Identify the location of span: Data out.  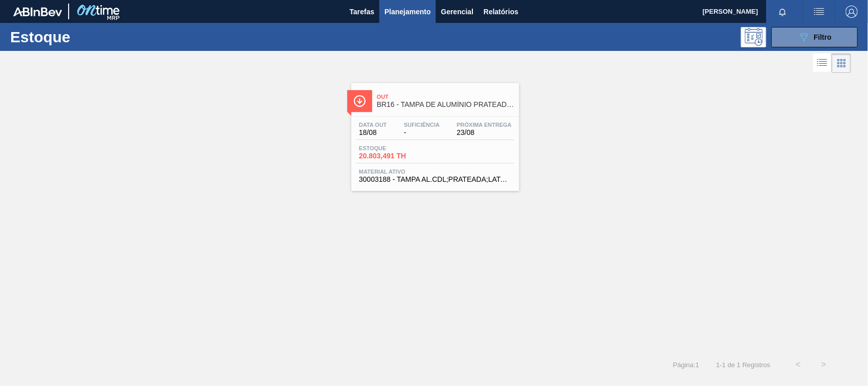
(373, 125).